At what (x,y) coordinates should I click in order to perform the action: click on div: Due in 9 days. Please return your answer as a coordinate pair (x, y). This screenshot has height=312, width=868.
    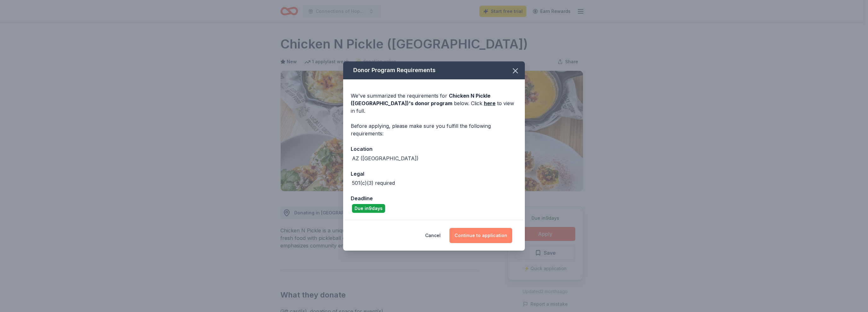
    Looking at the image, I should click on (368, 208).